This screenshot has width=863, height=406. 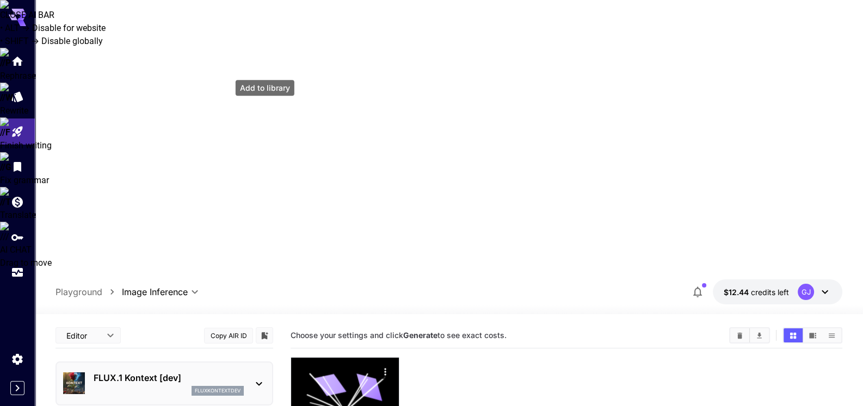 I want to click on div: Settings, so click(x=17, y=359).